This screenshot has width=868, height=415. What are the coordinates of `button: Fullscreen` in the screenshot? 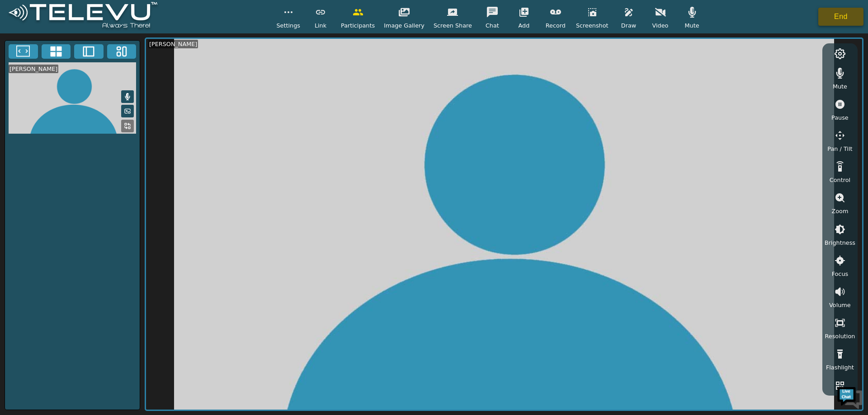 It's located at (23, 52).